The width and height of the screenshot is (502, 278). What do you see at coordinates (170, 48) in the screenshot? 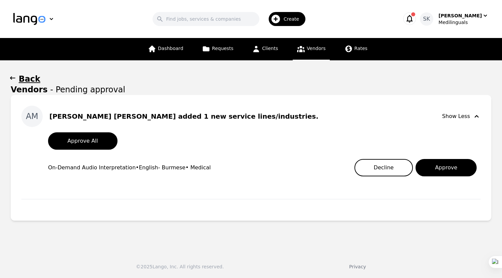
I see `span: Dashboard` at bounding box center [170, 48].